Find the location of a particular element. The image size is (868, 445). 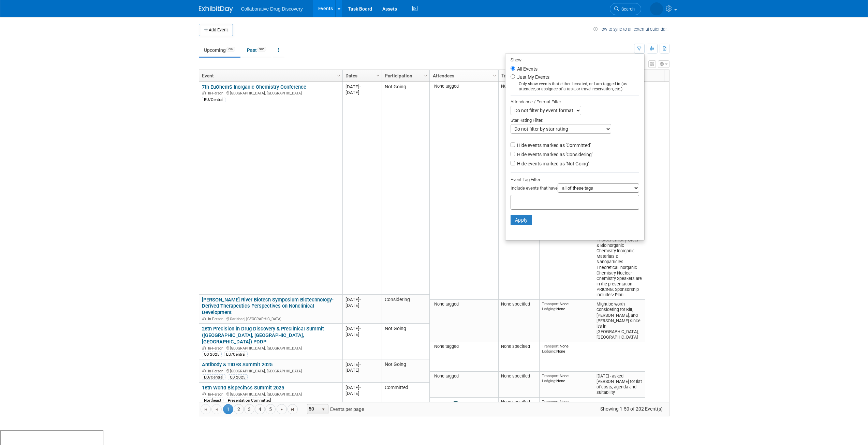

td: Considering is located at coordinates (406, 309).